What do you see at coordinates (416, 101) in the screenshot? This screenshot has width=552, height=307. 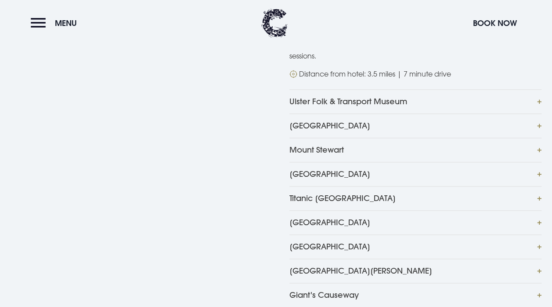 I see `button: Ulster Folk & Transport Museum` at bounding box center [416, 101].